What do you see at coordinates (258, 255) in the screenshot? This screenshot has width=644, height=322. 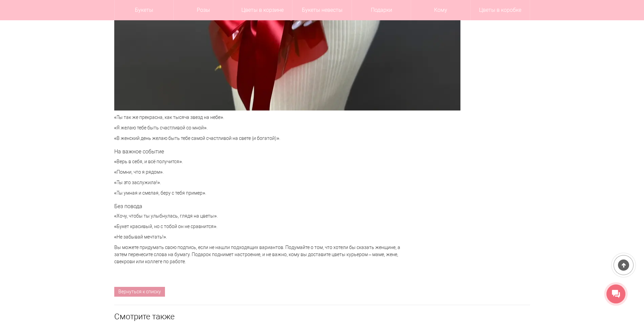 I see `p: Вы можете придумать свою подпись, если не нашли подходящих вариантов. Подумайте о том, что хотели...` at bounding box center [258, 255].